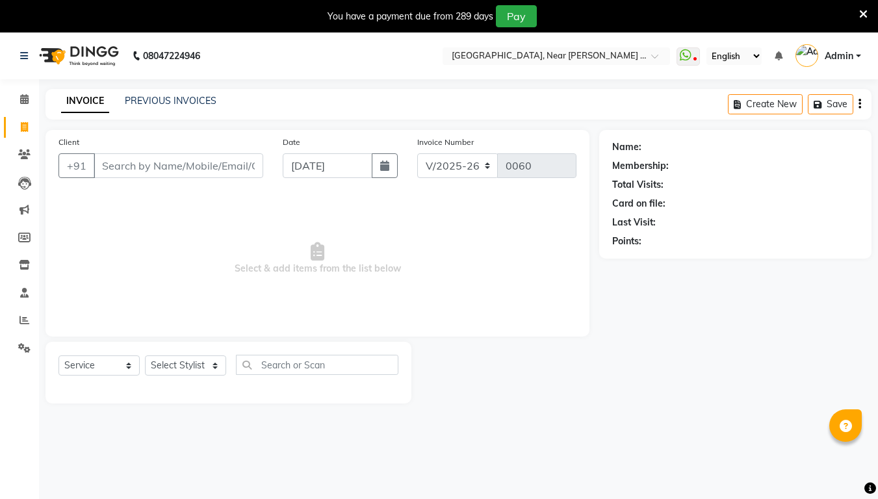 The image size is (878, 499). Describe the element at coordinates (85, 101) in the screenshot. I see `a: INVOICE` at that location.